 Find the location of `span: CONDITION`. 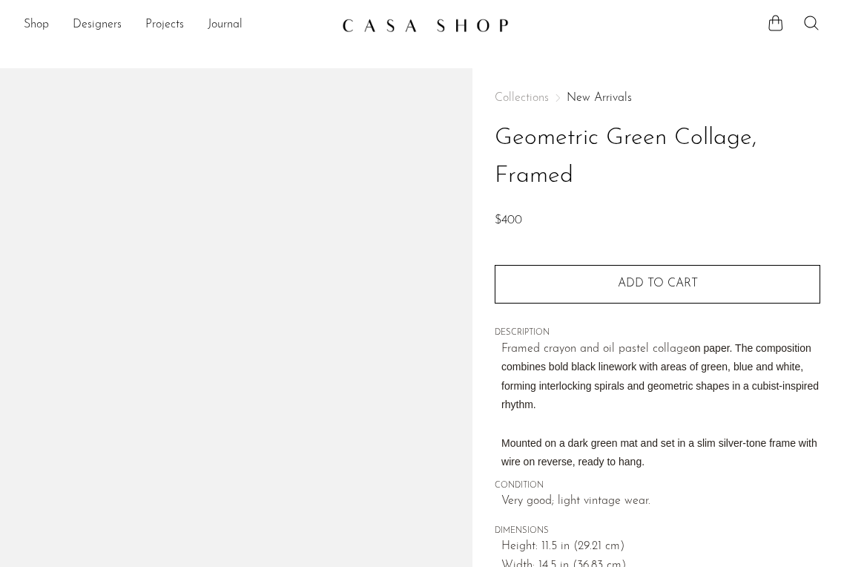

span: CONDITION is located at coordinates (657, 486).